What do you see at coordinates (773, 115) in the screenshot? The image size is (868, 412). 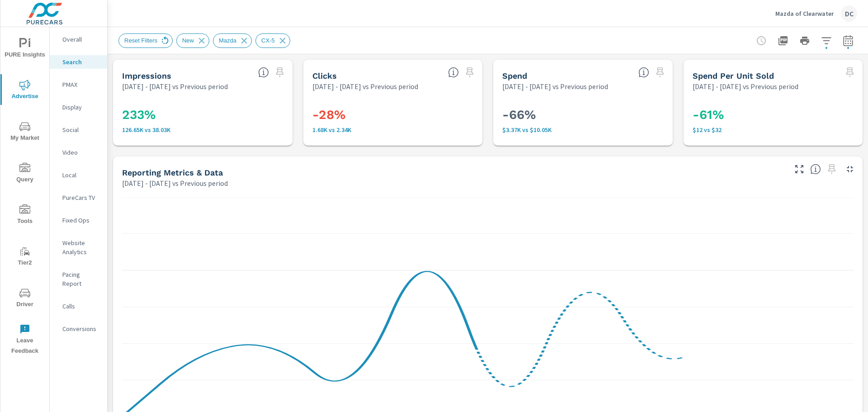 I see `h3: -61%` at bounding box center [773, 115].